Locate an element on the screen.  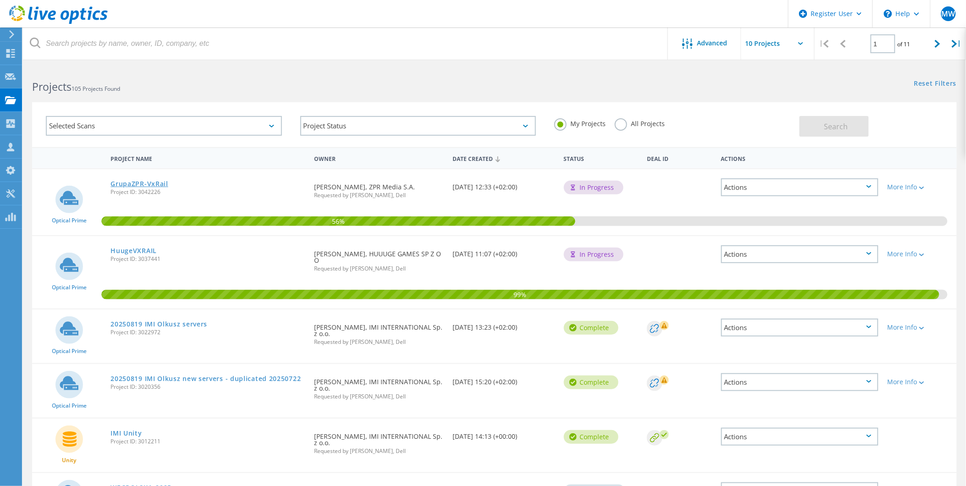
span: Project ID: 3020356 is located at coordinates (208, 387).